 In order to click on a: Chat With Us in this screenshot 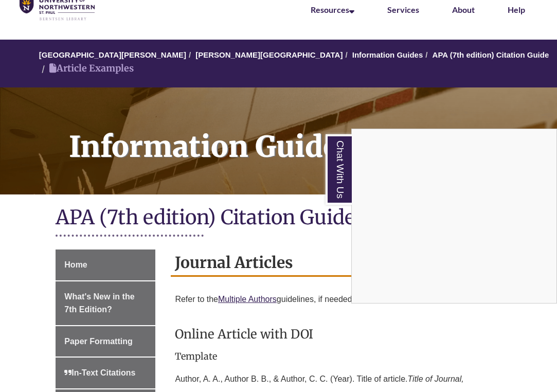, I will do `click(338, 169)`.